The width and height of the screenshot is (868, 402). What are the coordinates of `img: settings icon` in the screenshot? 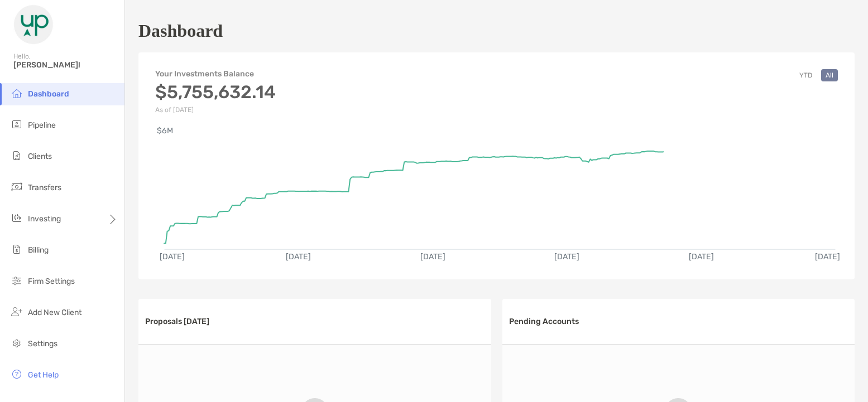 It's located at (17, 343).